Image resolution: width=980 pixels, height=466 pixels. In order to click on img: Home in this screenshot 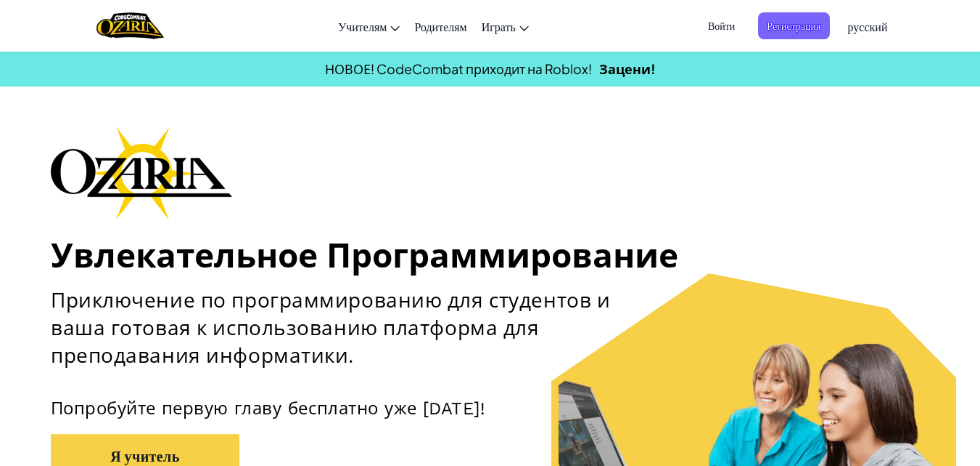, I will do `click(130, 26)`.